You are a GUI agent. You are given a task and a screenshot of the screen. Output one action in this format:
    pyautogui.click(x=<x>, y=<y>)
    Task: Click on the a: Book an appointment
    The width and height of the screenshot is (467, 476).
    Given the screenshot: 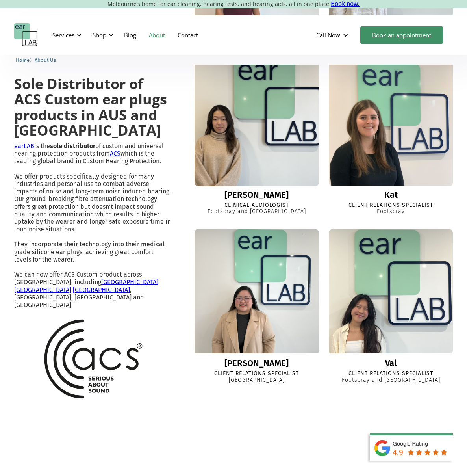 What is the action you would take?
    pyautogui.click(x=402, y=35)
    